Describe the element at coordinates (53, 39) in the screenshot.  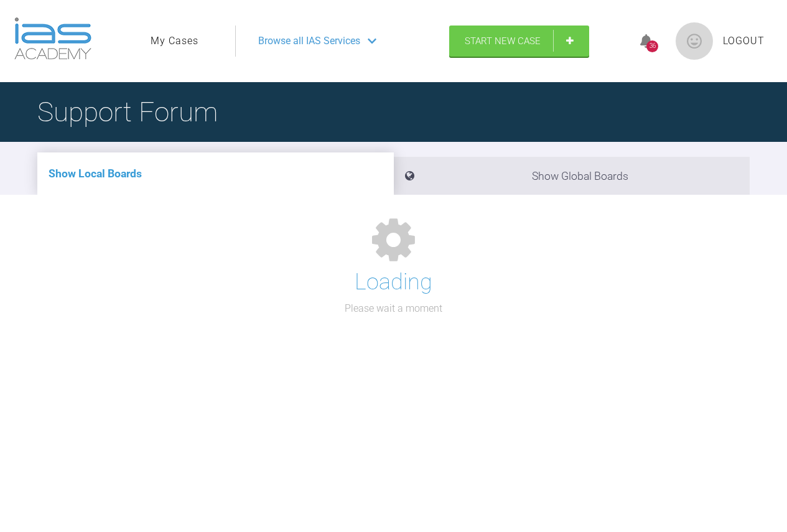
I see `img: logo-light.3e3ef733.png` at that location.